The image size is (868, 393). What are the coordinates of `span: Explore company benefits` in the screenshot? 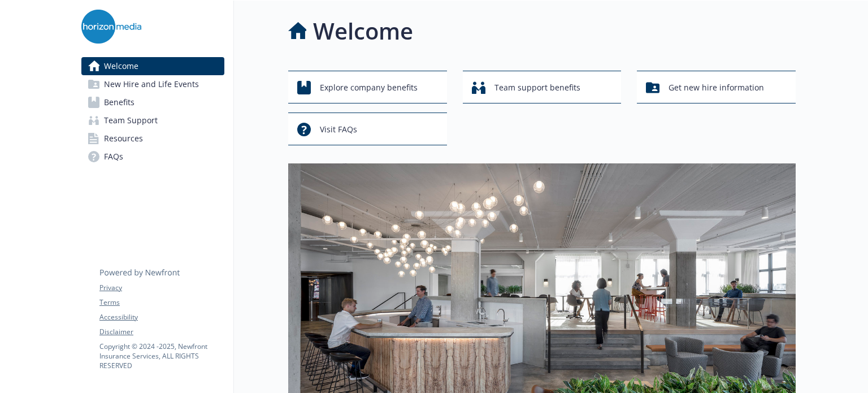 It's located at (369, 88).